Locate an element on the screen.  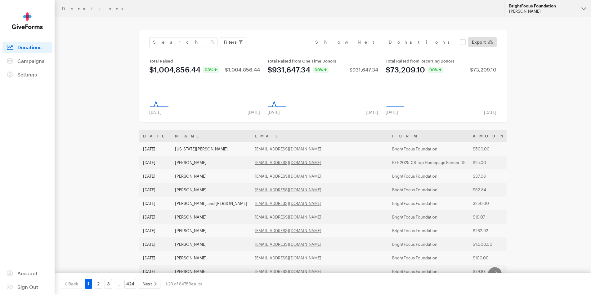
span: Settings is located at coordinates (27, 74).